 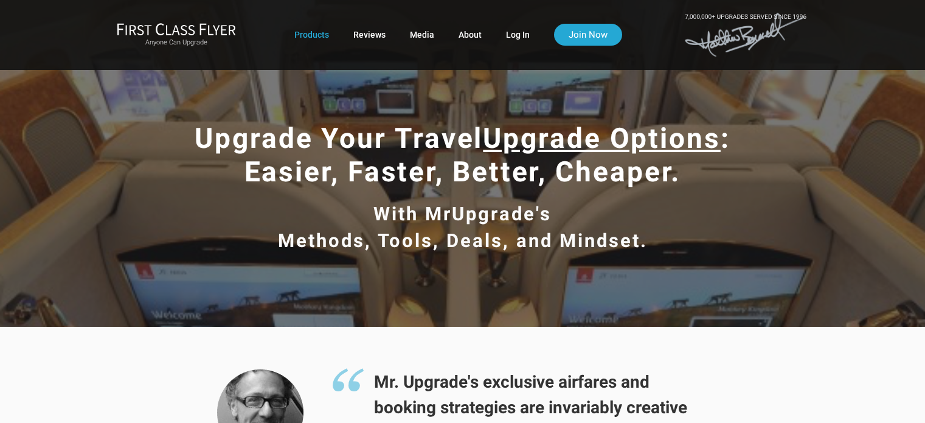 I want to click on img: First Class Flyer, so click(x=176, y=29).